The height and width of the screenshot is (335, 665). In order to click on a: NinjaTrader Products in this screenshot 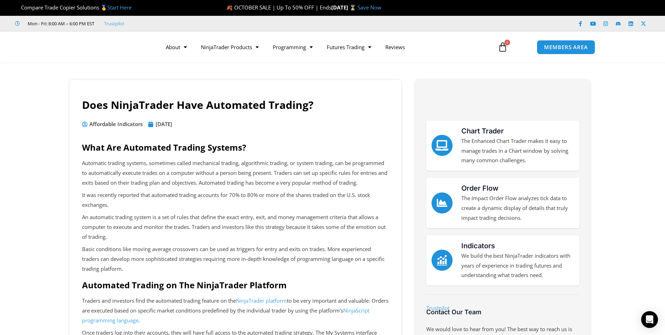, I will do `click(230, 47)`.